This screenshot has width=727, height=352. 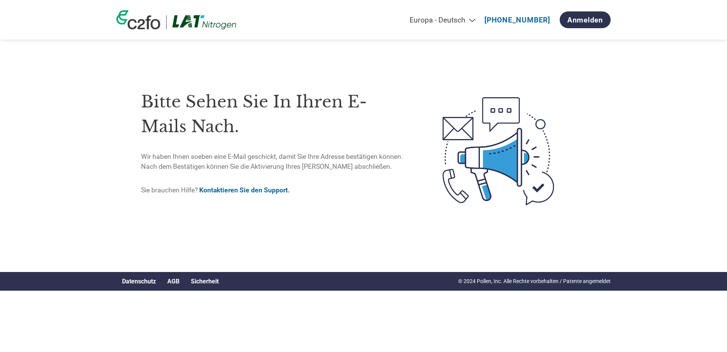 What do you see at coordinates (276, 161) in the screenshot?
I see `p: Wir haben Ihnen soeben eine E-Mail geschickt, damit Sie Ihre Adresse bestätigen können. Nach dem ...` at bounding box center [276, 161].